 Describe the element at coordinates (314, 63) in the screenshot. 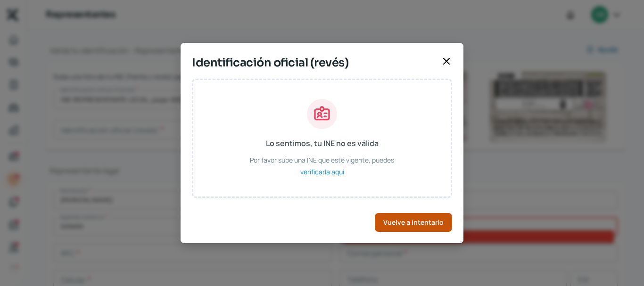

I see `span: Identificación oficial (revés)` at that location.